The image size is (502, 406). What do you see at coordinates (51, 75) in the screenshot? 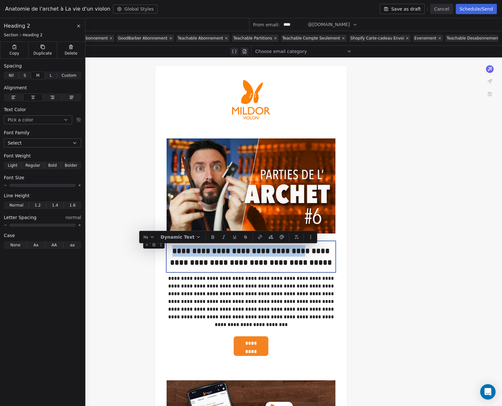
I see `span: L` at bounding box center [51, 75].